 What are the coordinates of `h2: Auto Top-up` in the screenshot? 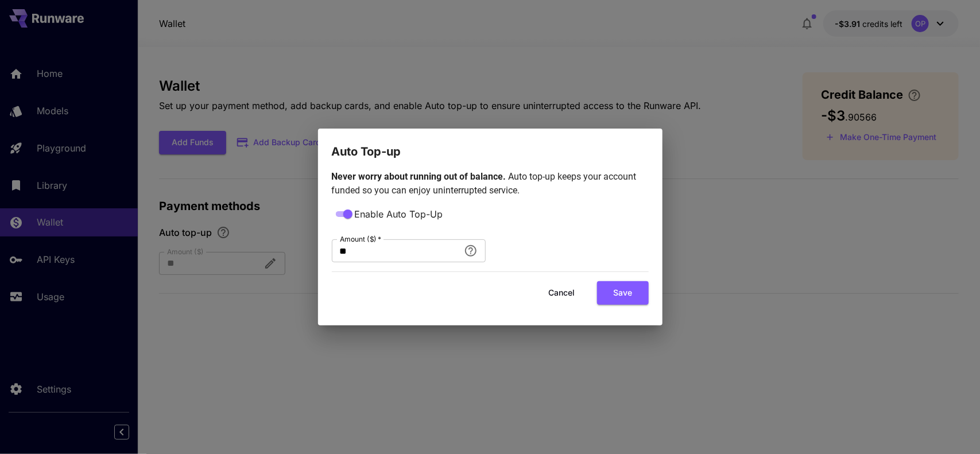 It's located at (490, 145).